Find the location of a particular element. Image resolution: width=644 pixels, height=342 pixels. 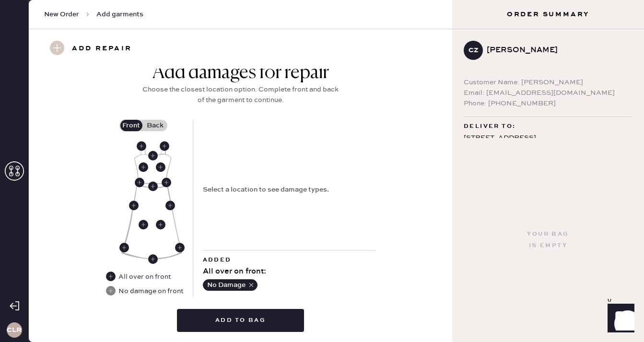

div: Front Left Body is located at coordinates (161, 168).